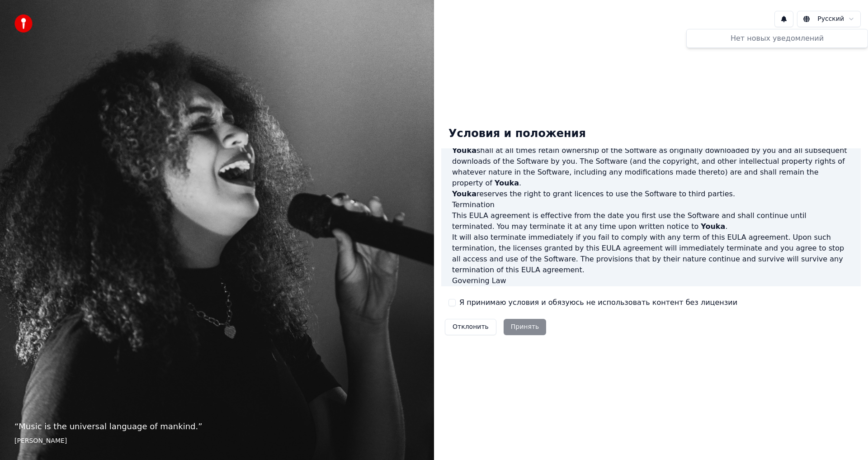 The width and height of the screenshot is (868, 460). What do you see at coordinates (651, 281) in the screenshot?
I see `h3: Governing Law` at bounding box center [651, 281].